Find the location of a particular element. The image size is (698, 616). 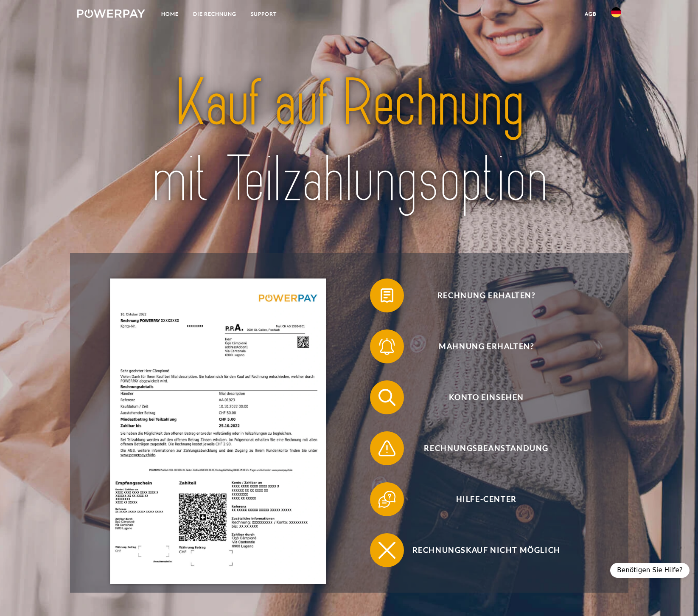

span: Konto einsehen is located at coordinates (486, 397).